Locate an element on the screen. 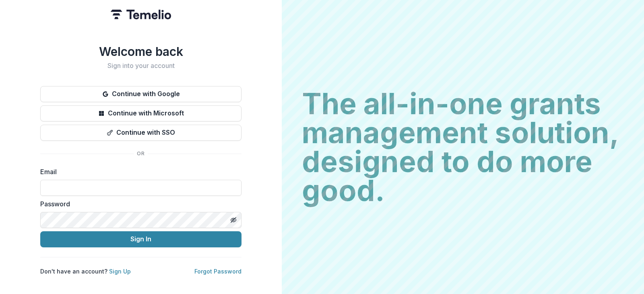 Image resolution: width=644 pixels, height=294 pixels. button: Continue with SSO is located at coordinates (141, 133).